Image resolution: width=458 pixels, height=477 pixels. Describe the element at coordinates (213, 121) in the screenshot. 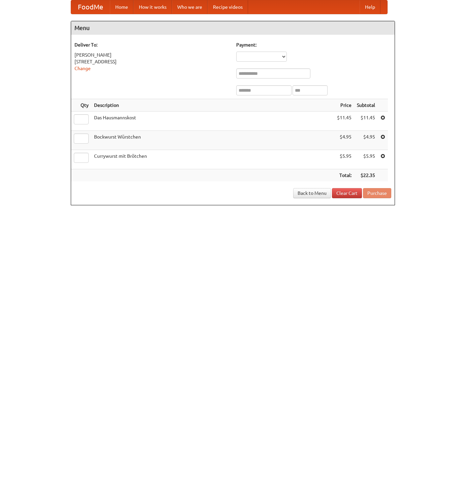

I see `td: Das Hausmannskost` at that location.